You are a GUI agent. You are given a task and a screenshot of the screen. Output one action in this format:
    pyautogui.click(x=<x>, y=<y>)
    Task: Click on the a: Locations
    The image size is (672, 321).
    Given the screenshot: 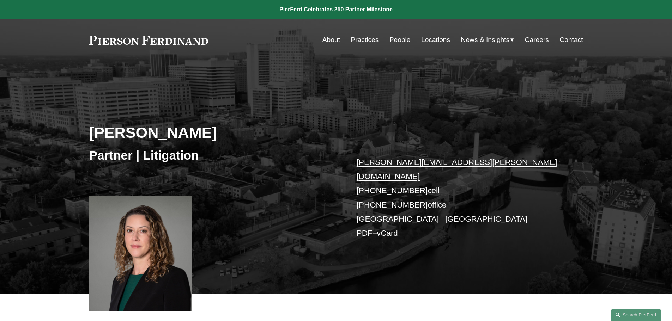 What is the action you would take?
    pyautogui.click(x=435, y=40)
    